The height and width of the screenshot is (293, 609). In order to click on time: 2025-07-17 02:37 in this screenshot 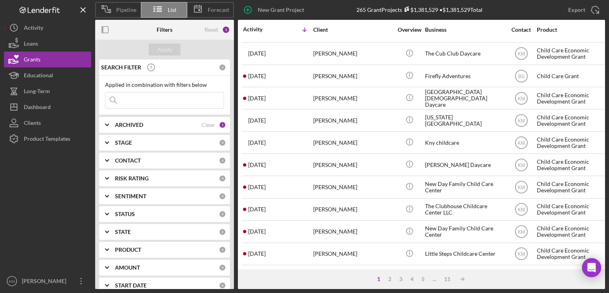, I will do `click(257, 210)`.